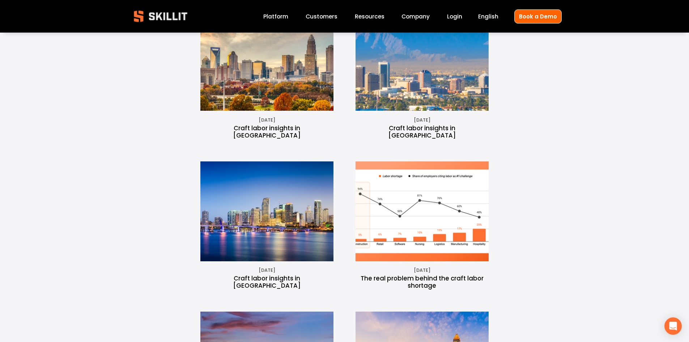 The height and width of the screenshot is (342, 689). I want to click on img: Craft labor insights in Miami, so click(267, 211).